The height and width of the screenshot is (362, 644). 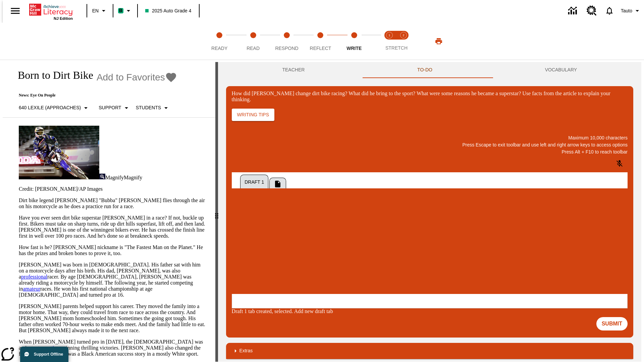 I want to click on p: Press Alt + F10 to reach toolbar, so click(x=430, y=152).